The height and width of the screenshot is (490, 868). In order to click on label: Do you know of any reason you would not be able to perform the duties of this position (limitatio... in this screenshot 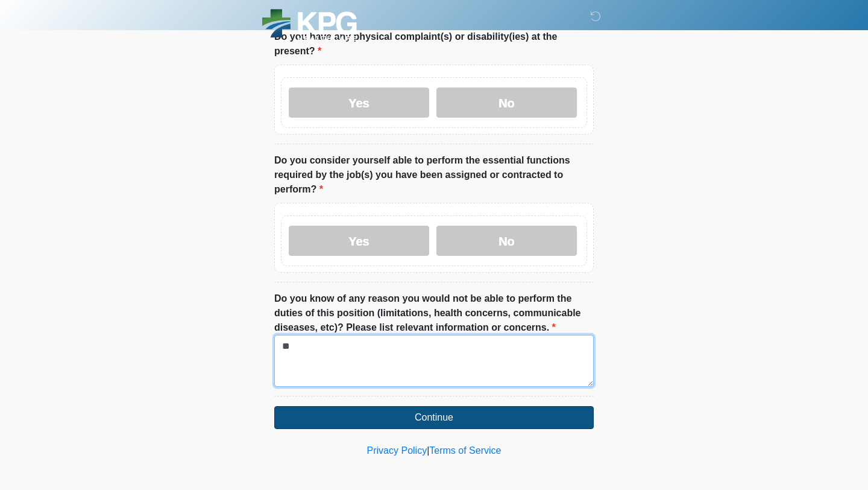, I will do `click(434, 313)`.